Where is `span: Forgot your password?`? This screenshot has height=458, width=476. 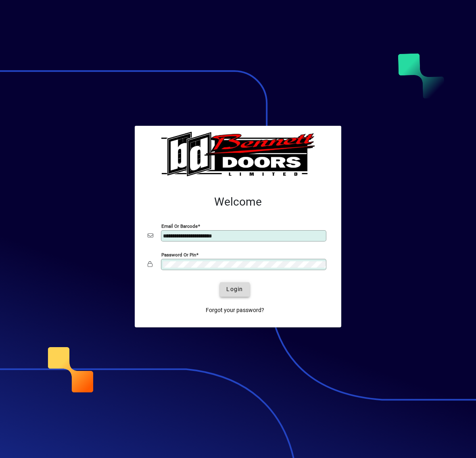
span: Forgot your password? is located at coordinates (235, 310).